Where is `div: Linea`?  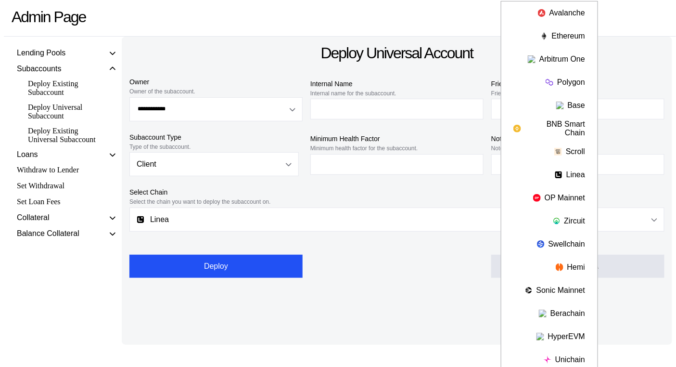
div: Linea is located at coordinates (368, 219).